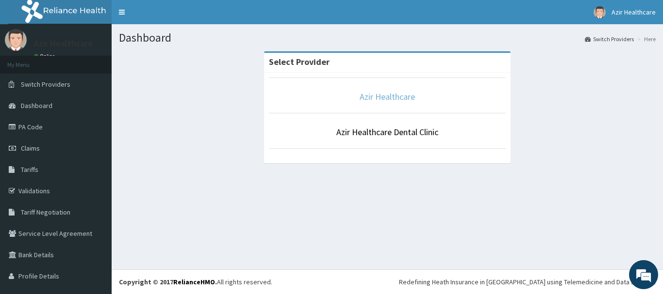  Describe the element at coordinates (387, 38) in the screenshot. I see `h1: Dashboard` at that location.